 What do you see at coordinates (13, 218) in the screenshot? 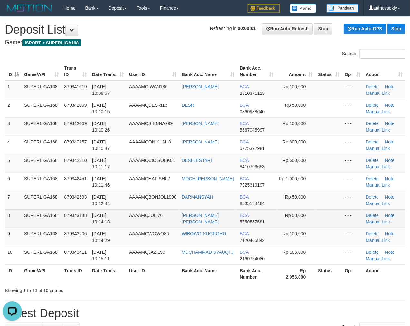
I see `td: 8` at bounding box center [13, 218].